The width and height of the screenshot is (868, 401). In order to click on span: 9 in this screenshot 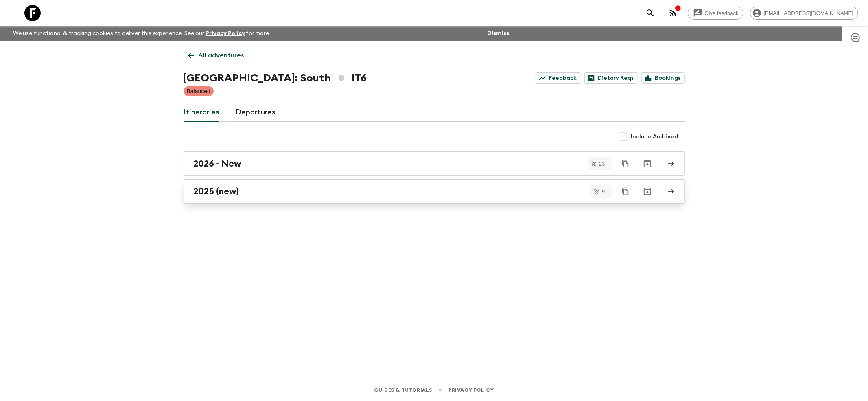, I will do `click(603, 191)`.